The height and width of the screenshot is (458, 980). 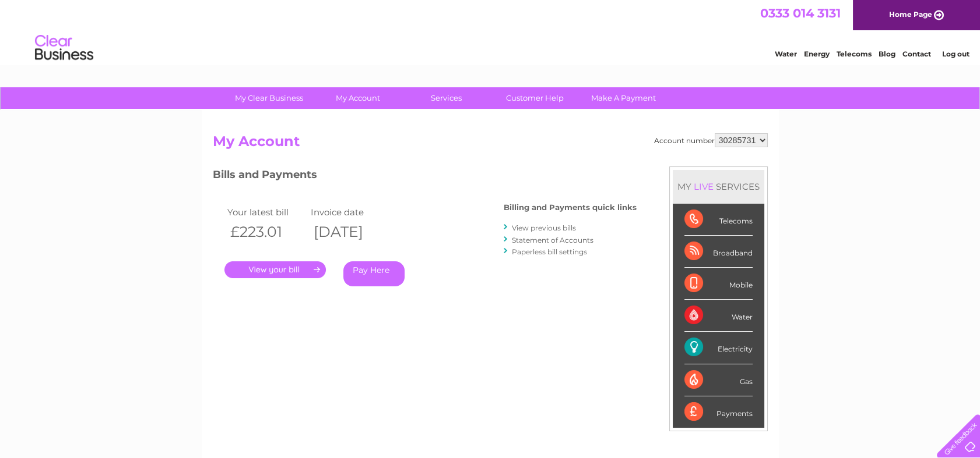 What do you see at coordinates (64, 48) in the screenshot?
I see `img: logo.png` at bounding box center [64, 48].